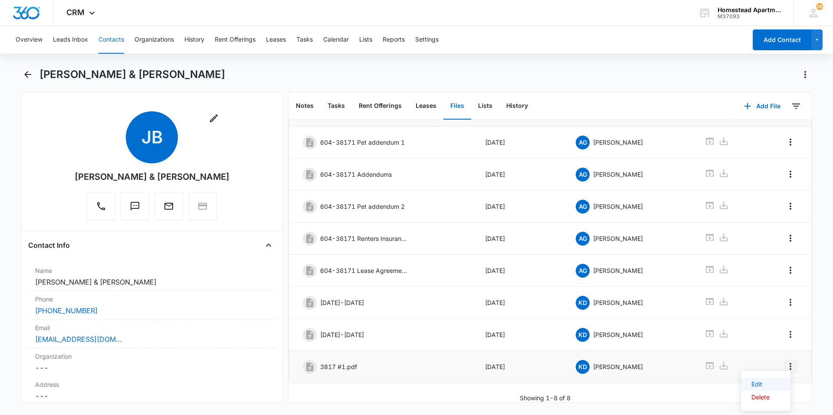 The width and height of the screenshot is (833, 415). Describe the element at coordinates (363, 239) in the screenshot. I see `p: 604-38171 Renters Insurance` at that location.